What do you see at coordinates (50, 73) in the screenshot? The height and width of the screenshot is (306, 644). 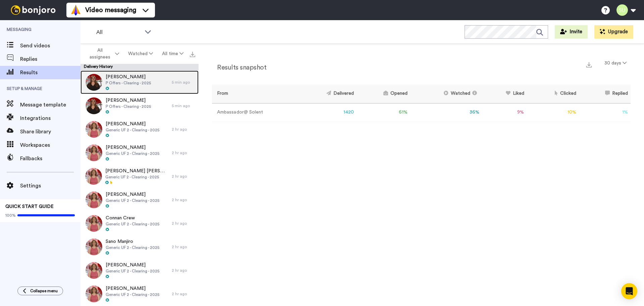 I see `span: Results` at bounding box center [50, 73].